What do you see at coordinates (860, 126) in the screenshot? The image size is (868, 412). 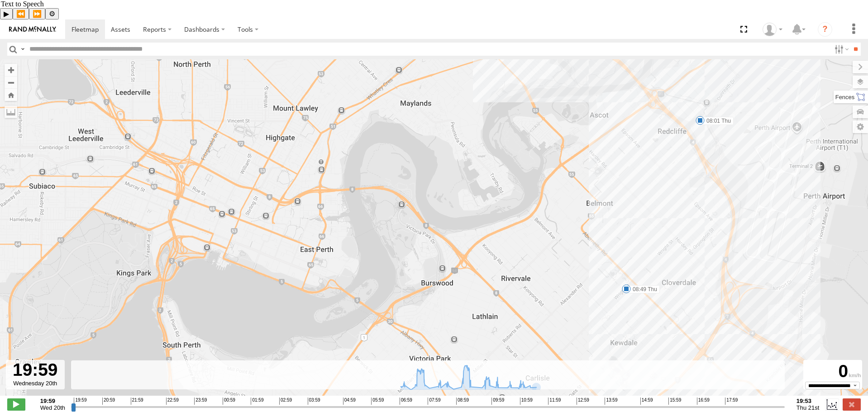 I see `label: Map Settings` at bounding box center [860, 126].